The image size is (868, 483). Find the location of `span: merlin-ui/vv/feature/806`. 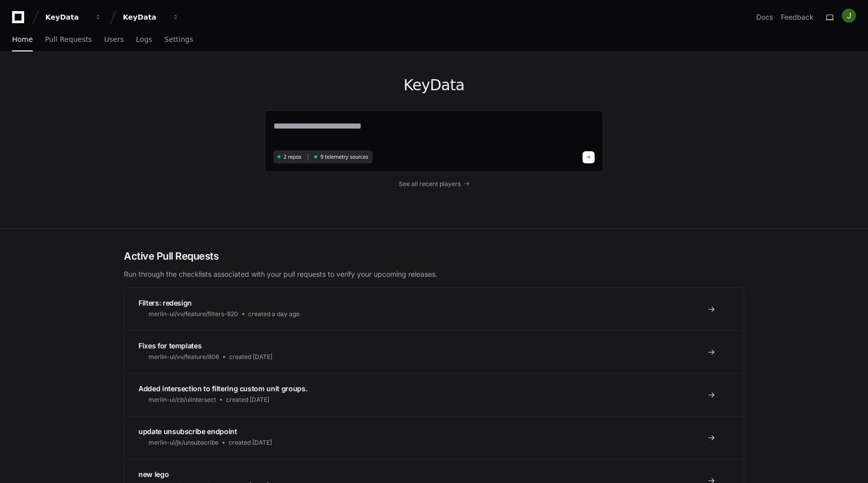

span: merlin-ui/vv/feature/806 is located at coordinates (183, 357).